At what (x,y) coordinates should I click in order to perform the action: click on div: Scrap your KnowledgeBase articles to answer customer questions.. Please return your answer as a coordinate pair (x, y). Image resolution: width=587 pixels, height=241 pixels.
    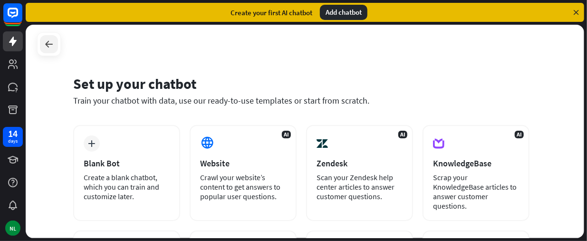
    Looking at the image, I should click on (476, 192).